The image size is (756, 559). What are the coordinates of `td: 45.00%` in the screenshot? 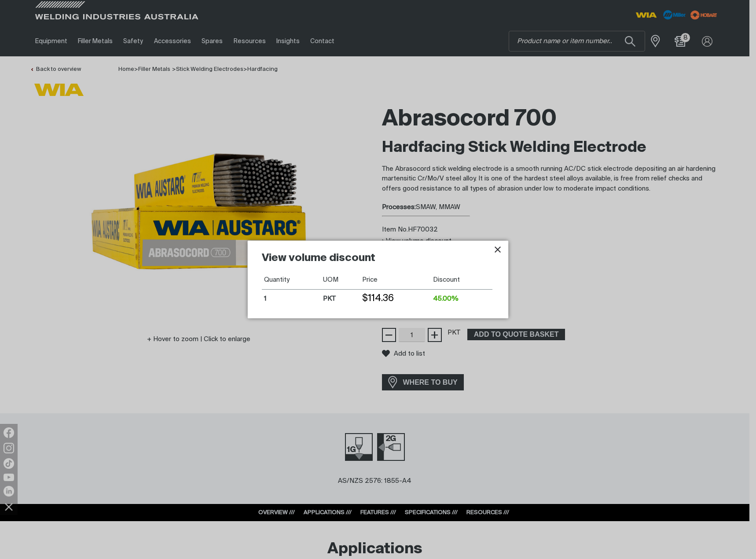 It's located at (462, 298).